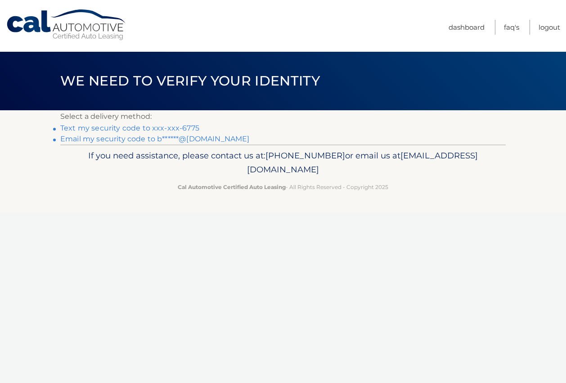 This screenshot has width=566, height=383. I want to click on span: We need to verify your identity, so click(190, 81).